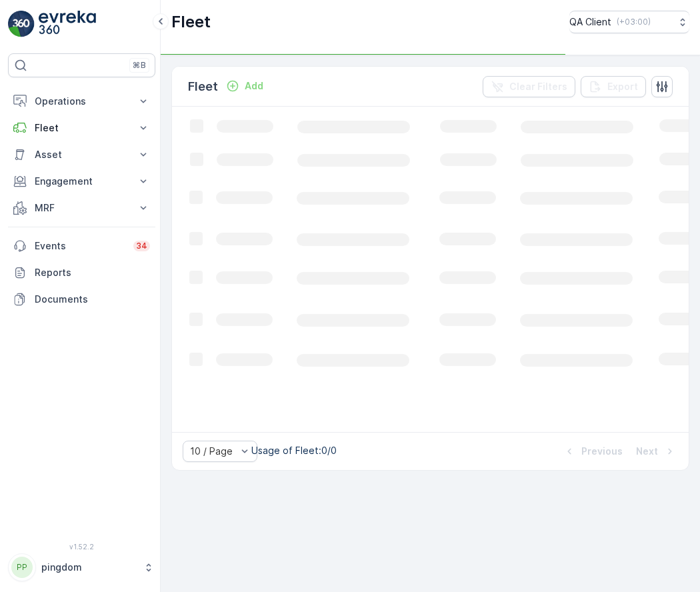 The image size is (700, 592). Describe the element at coordinates (294, 450) in the screenshot. I see `p: Usage of Fleet : 0/0` at that location.